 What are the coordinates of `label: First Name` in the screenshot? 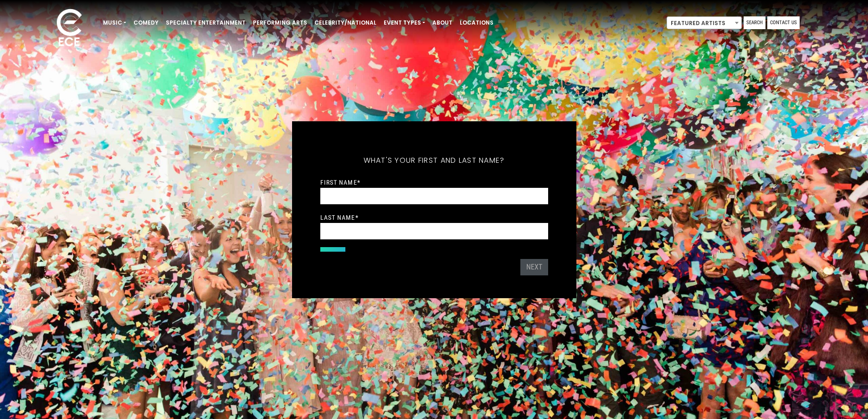 It's located at (341, 182).